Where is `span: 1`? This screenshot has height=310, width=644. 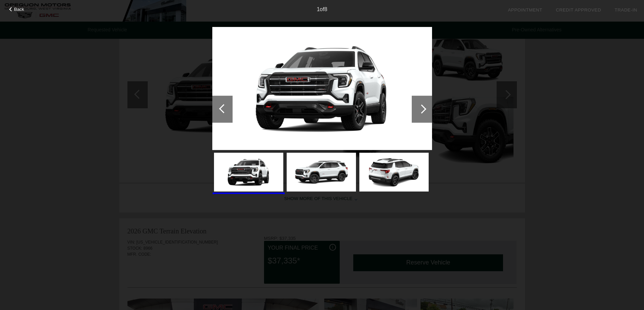
span: 1 is located at coordinates (318, 9).